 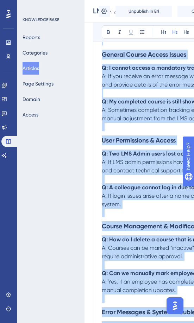 What do you see at coordinates (31, 37) in the screenshot?
I see `button: Reports` at bounding box center [31, 37].